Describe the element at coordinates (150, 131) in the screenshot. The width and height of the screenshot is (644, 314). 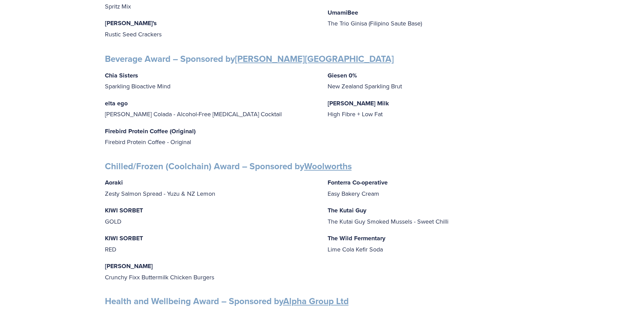
I see `strong: Firebird Protein Coffee (Original)` at that location.